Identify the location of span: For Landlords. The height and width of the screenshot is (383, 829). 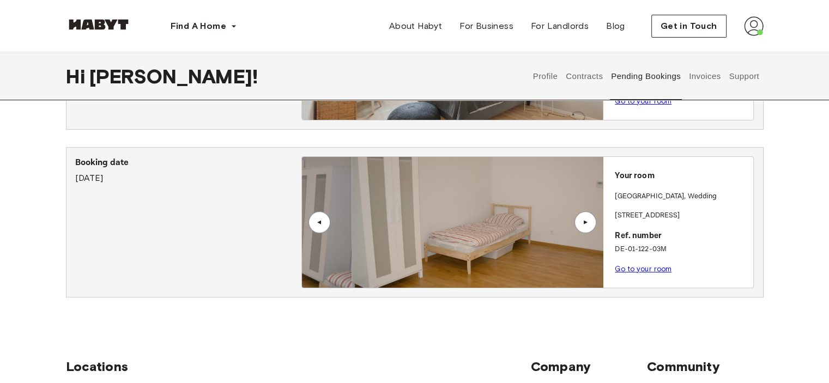
(560, 26).